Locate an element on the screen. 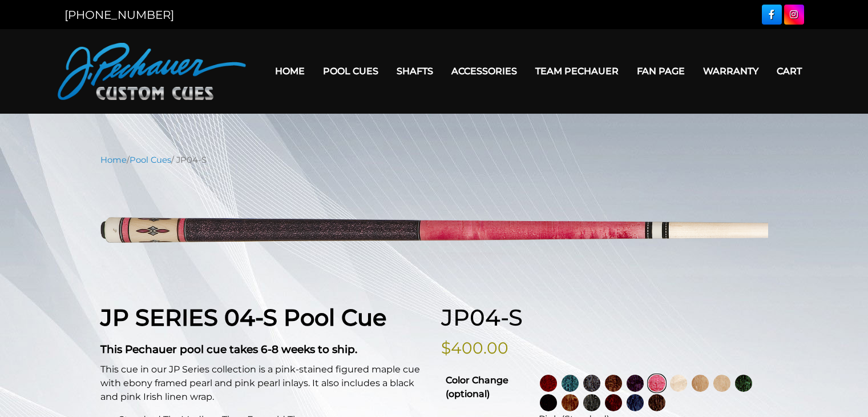 Image resolution: width=868 pixels, height=417 pixels. img: Natural is located at coordinates (700, 383).